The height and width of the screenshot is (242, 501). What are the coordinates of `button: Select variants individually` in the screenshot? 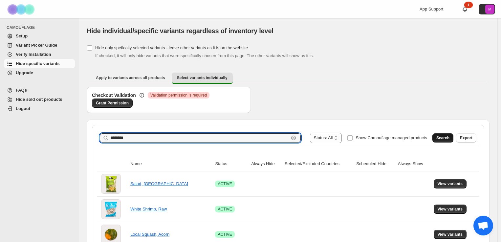 It's located at (202, 78).